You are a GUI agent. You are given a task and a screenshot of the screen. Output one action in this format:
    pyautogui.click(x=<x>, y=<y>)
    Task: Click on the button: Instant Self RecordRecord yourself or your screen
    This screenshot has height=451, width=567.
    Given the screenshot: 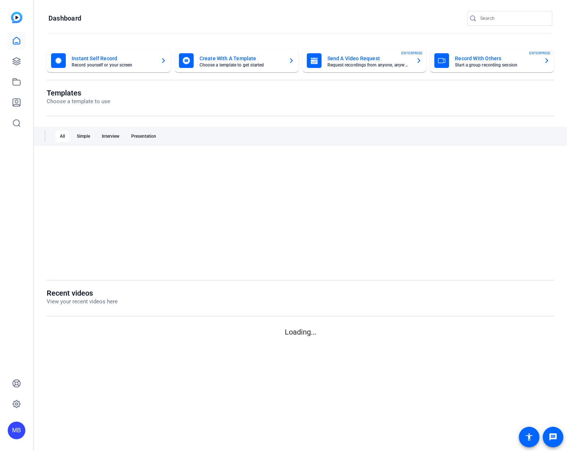 What is the action you would take?
    pyautogui.click(x=109, y=61)
    